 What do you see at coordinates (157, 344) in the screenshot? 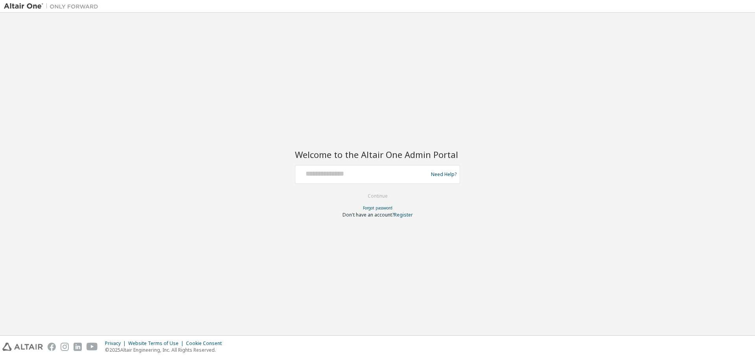
I see `div: Website Terms of Use` at bounding box center [157, 344].